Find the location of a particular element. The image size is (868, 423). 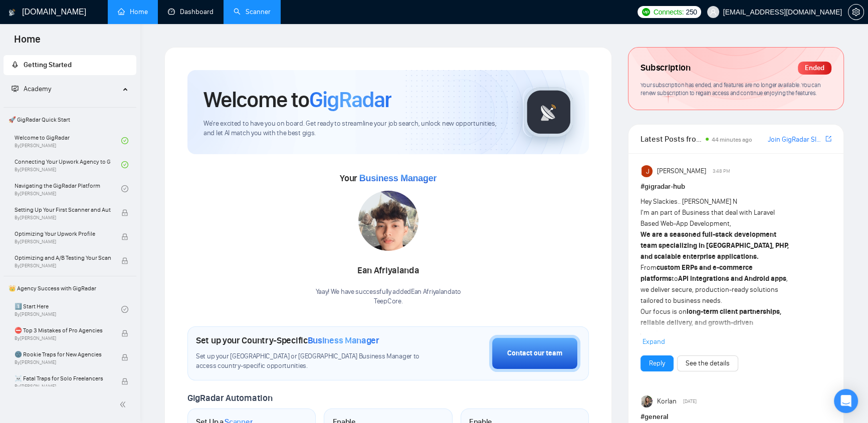

span: 3:48 PM is located at coordinates (721, 172).